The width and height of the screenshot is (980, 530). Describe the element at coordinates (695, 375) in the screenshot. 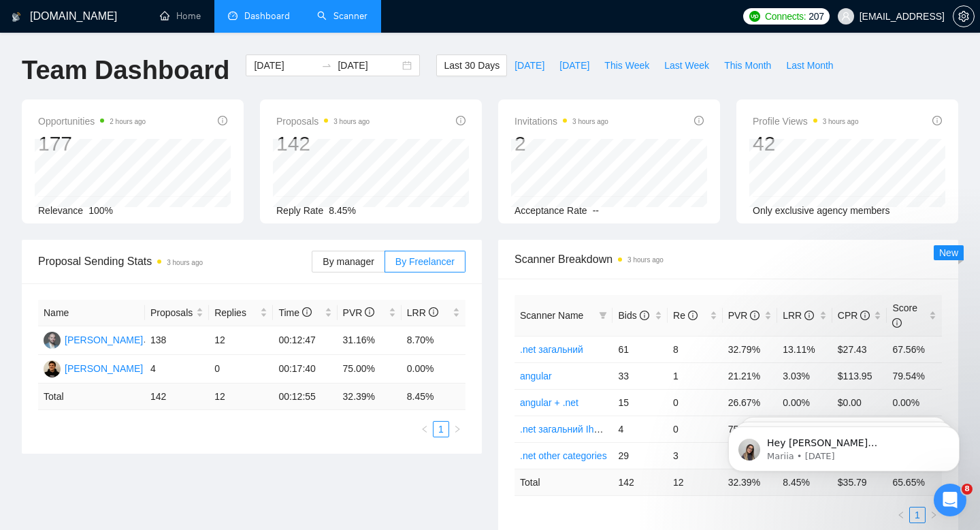

I see `td: 1` at that location.